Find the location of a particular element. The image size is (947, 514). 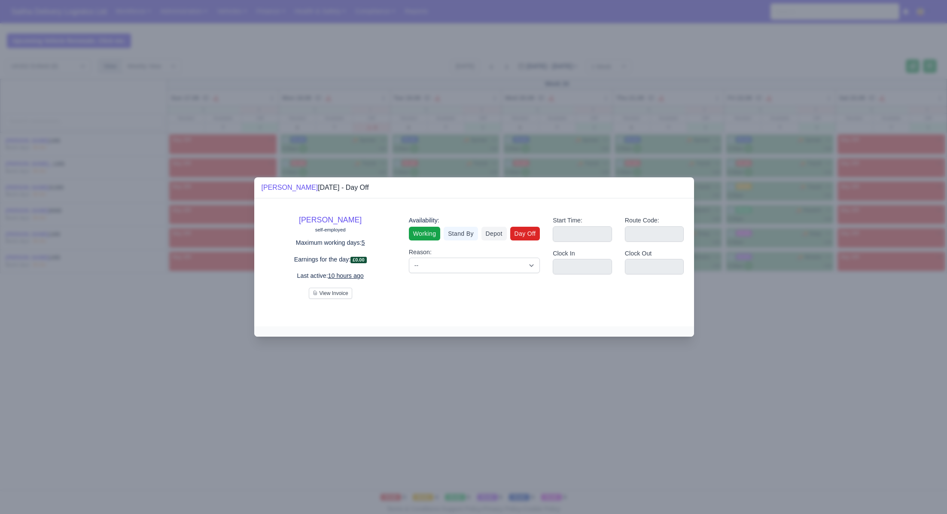

p: Maximum working days: is located at coordinates (330, 243).